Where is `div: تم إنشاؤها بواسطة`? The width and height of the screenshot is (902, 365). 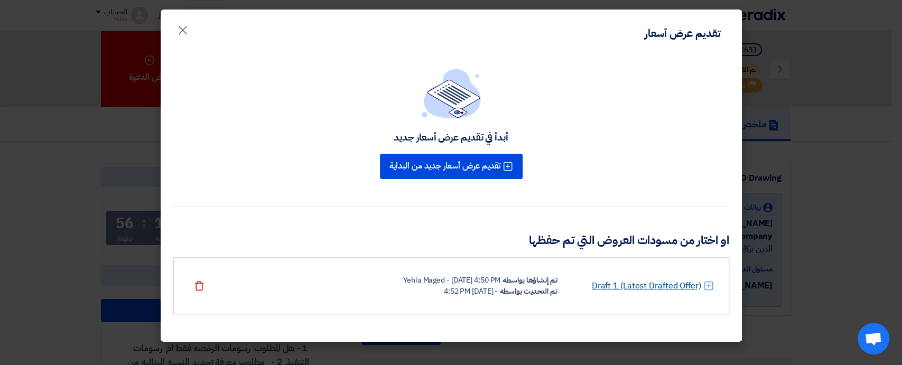 div: تم إنشاؤها بواسطة is located at coordinates (529, 280).